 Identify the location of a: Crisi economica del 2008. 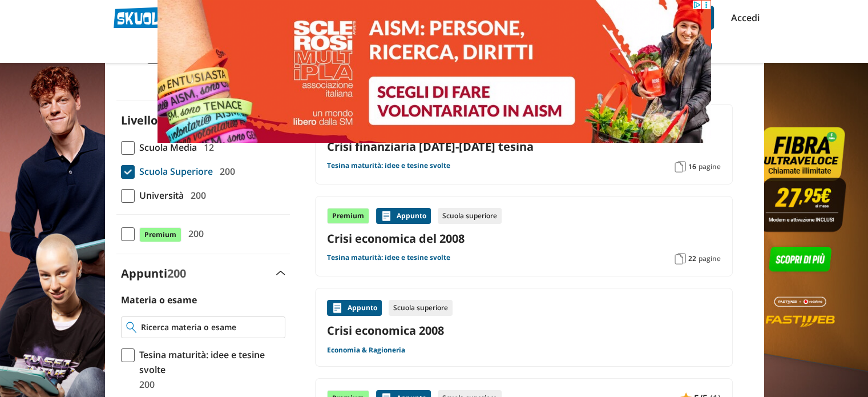
(524, 238).